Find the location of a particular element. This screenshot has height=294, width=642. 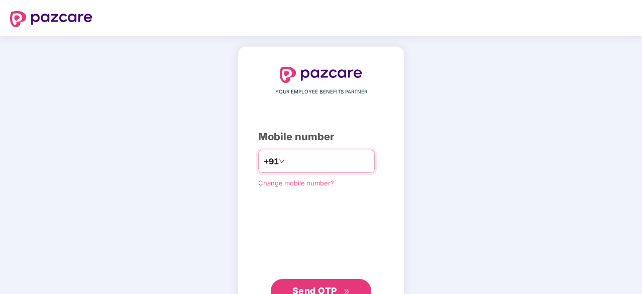

div: Mobile number is located at coordinates (321, 137).